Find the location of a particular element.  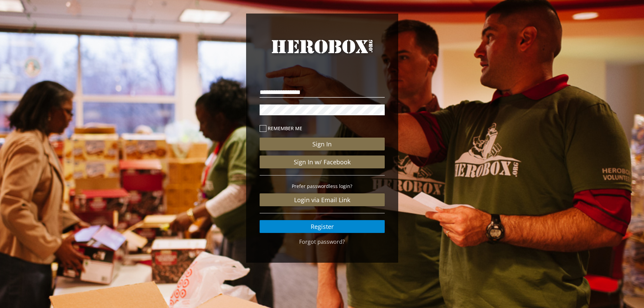

a: HeroBox is located at coordinates (322, 52).